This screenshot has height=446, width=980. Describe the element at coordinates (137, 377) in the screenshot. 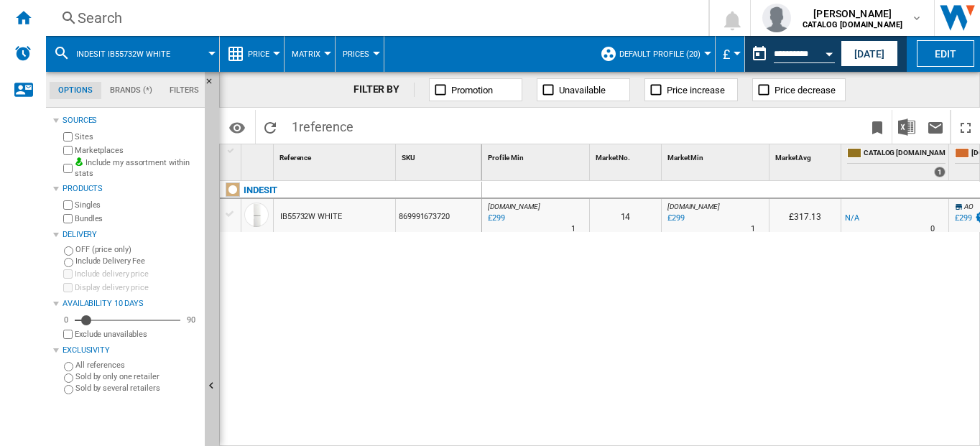

I see `label: Sold by only one retailer` at that location.